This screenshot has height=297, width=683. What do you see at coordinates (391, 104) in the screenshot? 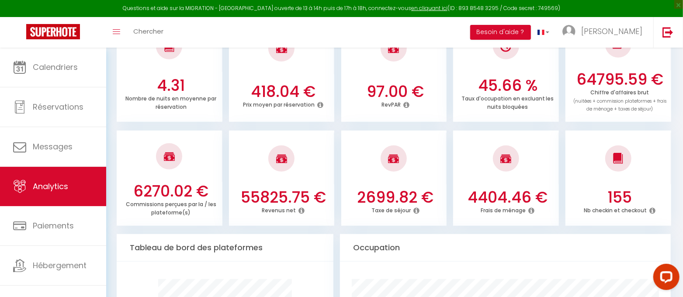
I see `p: RevPAR` at bounding box center [391, 104].